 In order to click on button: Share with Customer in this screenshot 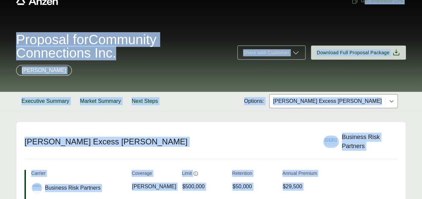, I will do `click(271, 53)`.